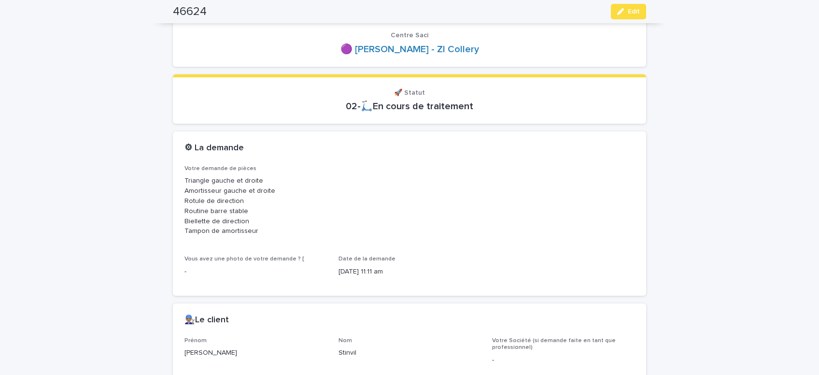 The width and height of the screenshot is (819, 375). I want to click on p: 02-🛴En cours de traitement, so click(410, 106).